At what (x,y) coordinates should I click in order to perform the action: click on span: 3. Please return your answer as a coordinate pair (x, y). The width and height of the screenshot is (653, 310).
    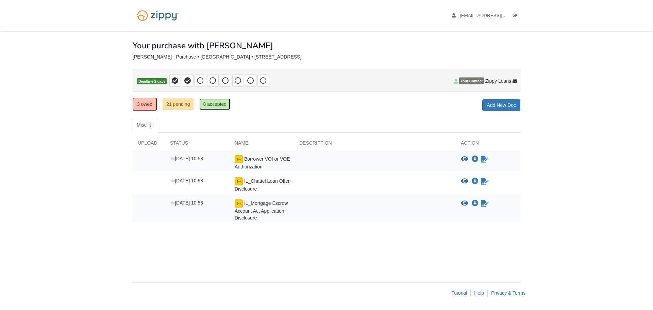
    Looking at the image, I should click on (150, 125).